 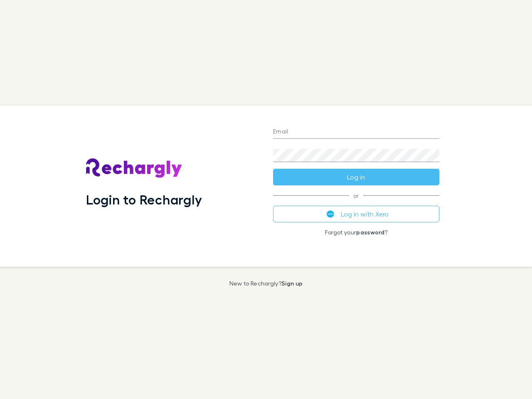 What do you see at coordinates (330, 214) in the screenshot?
I see `img: Xero's logo` at bounding box center [330, 214].